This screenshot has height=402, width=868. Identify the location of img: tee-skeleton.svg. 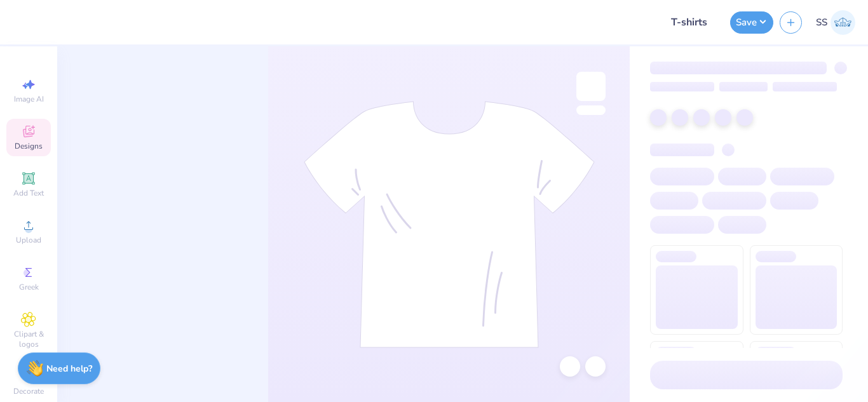
(449, 224).